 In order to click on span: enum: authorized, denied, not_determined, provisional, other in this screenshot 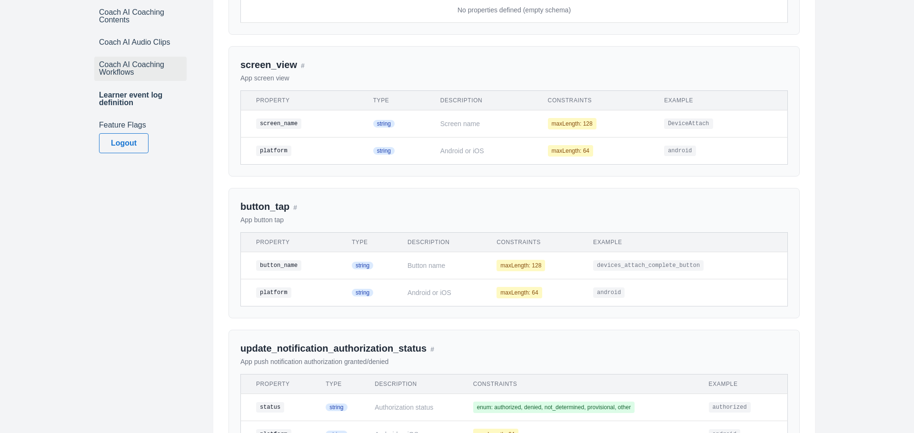, I will do `click(554, 407)`.